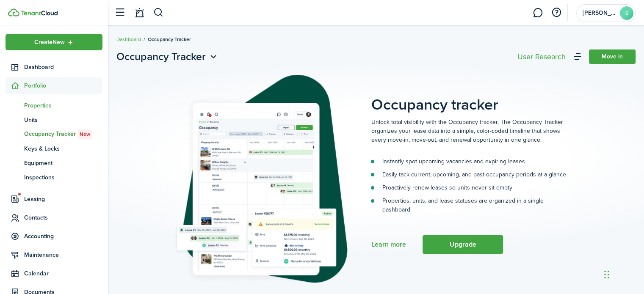 The image size is (644, 294). I want to click on button: Open sidebar, so click(120, 13).